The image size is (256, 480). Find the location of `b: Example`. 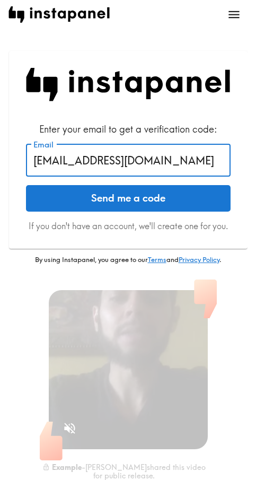

b: Example is located at coordinates (67, 466).